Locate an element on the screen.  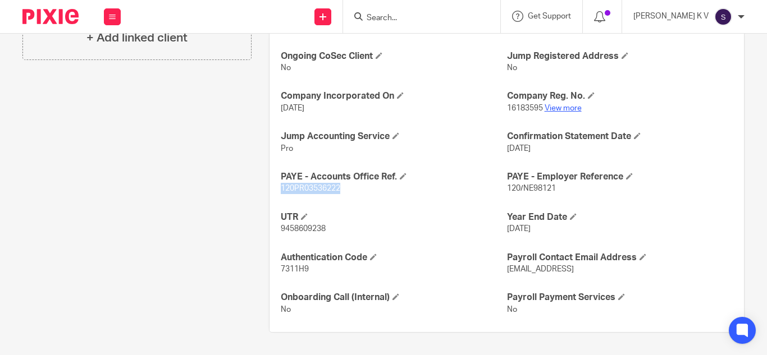
h4: Authentication Code is located at coordinates (394, 258).